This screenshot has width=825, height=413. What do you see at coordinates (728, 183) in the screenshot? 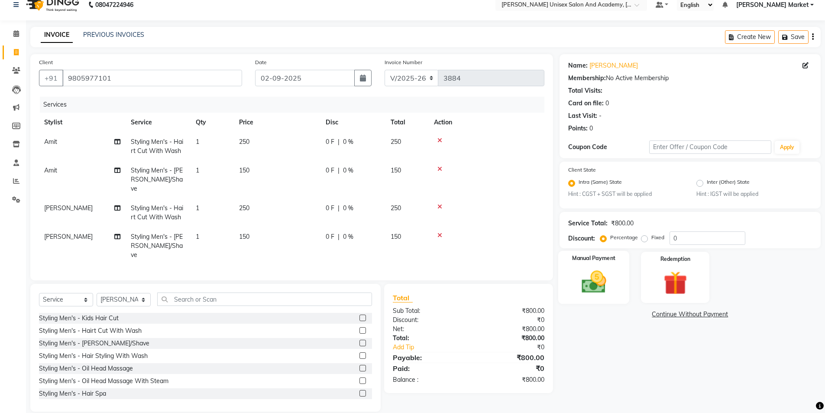
I see `label: Inter (Other) State` at bounding box center [728, 183].